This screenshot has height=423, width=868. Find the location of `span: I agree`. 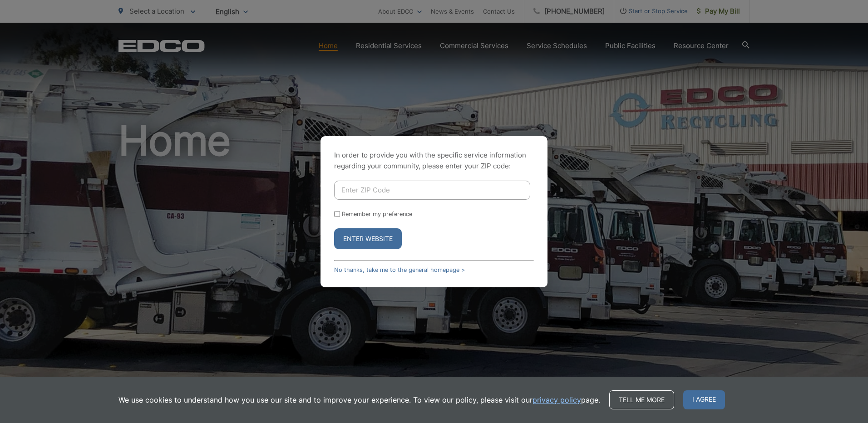

span: I agree is located at coordinates (704, 400).